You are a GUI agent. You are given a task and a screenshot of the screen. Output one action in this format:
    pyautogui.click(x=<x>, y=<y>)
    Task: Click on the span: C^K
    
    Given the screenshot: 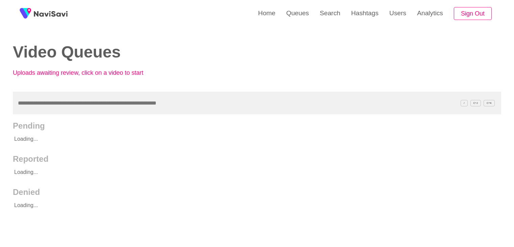 What is the action you would take?
    pyautogui.click(x=489, y=103)
    